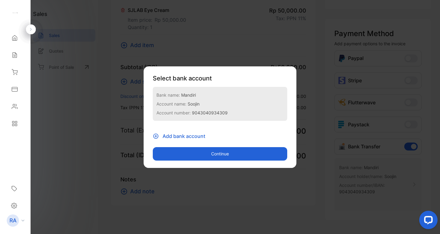 The image size is (440, 234). What do you see at coordinates (14, 12) in the screenshot?
I see `button: Open LiveChat chat widget` at bounding box center [14, 12].